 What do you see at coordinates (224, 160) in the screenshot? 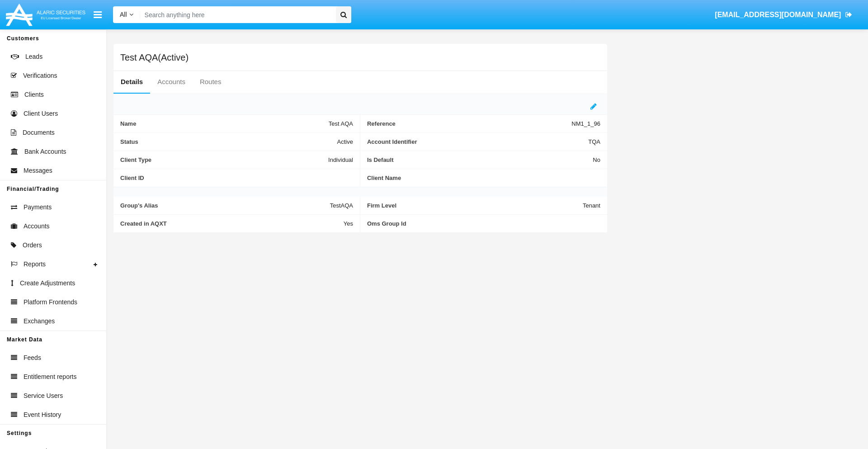
I see `span: Client Type` at bounding box center [224, 160].